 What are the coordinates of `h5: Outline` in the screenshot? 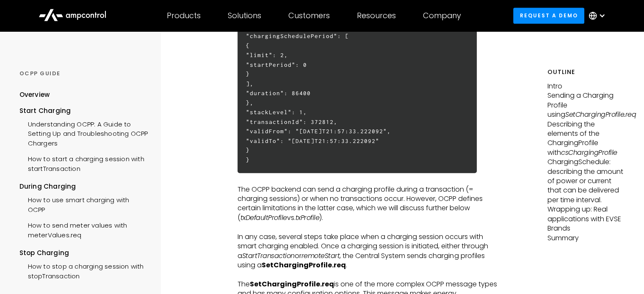 It's located at (586, 72).